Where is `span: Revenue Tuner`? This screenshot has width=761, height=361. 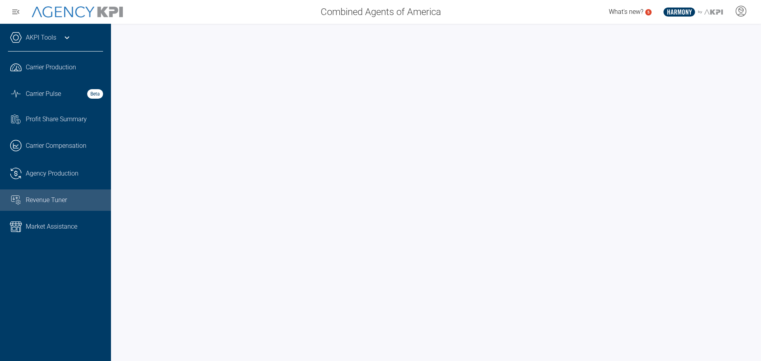 span: Revenue Tuner is located at coordinates (46, 200).